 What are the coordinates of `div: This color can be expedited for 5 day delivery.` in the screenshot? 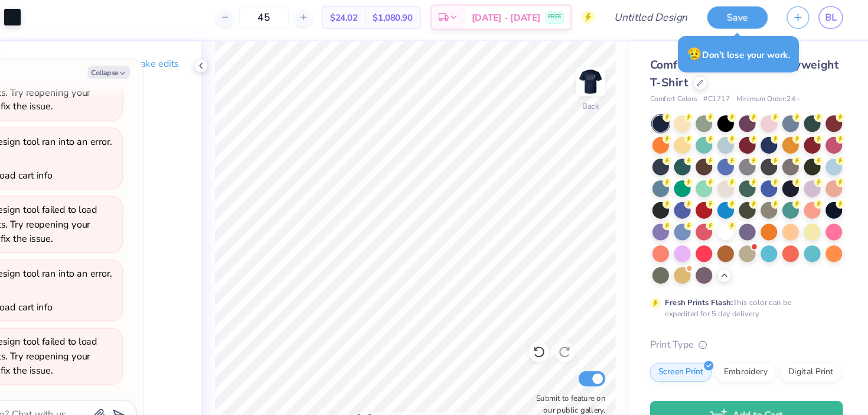 It's located at (752, 290).